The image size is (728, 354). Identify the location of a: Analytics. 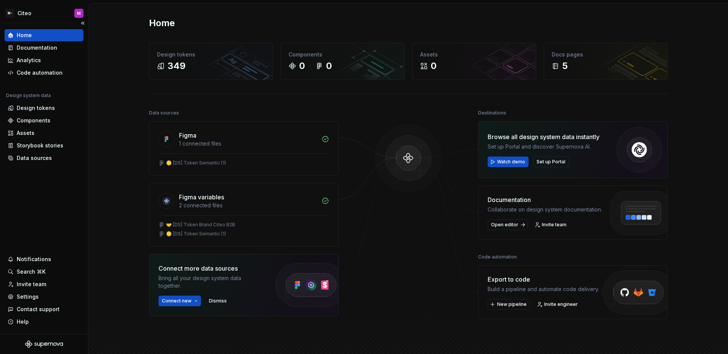
(44, 60).